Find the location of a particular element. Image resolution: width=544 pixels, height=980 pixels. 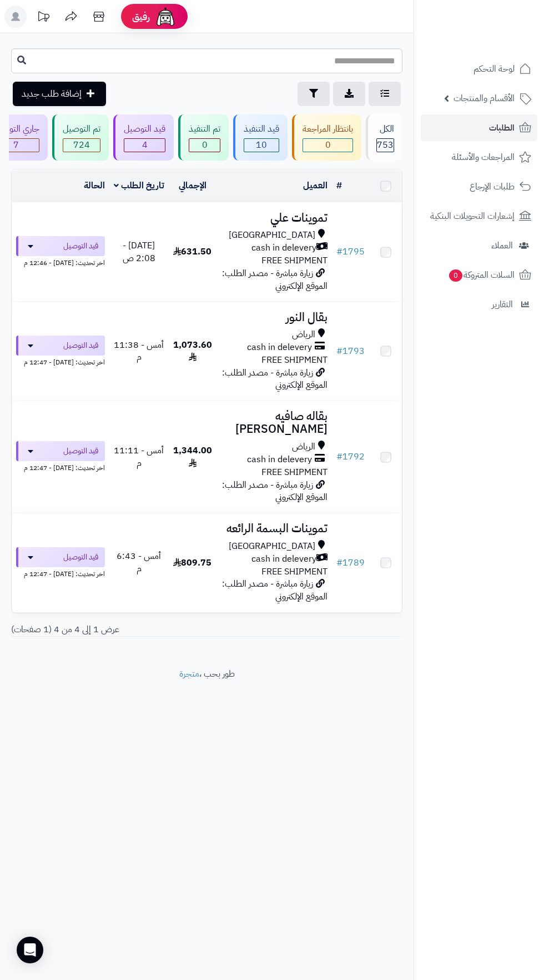

span: أمس - 6:43 م is located at coordinates (139, 563).